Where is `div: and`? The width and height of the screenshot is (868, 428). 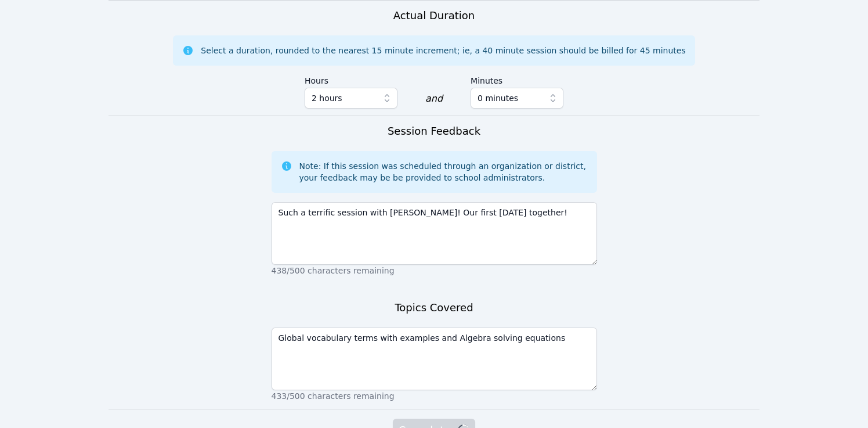 div: and is located at coordinates (434, 98).